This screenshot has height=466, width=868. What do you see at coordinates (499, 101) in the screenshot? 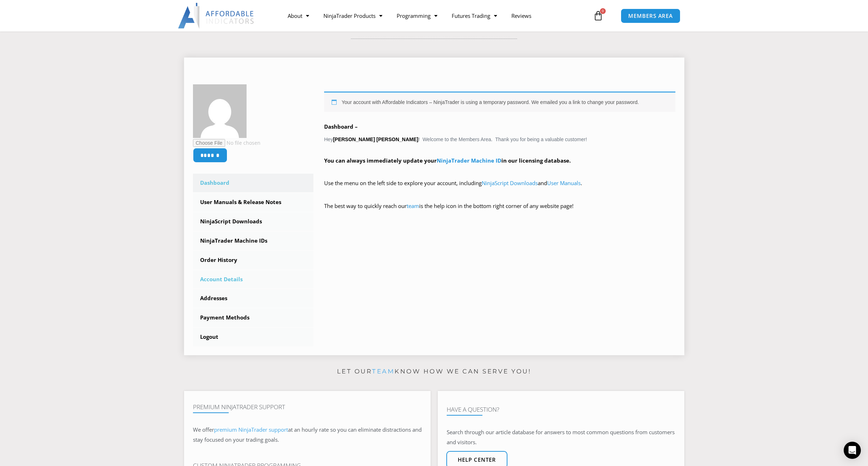
I see `div: Your account with Affordable Indicators – NinjaTrader is using a temporary password. We emailed y...` at bounding box center [499, 101].